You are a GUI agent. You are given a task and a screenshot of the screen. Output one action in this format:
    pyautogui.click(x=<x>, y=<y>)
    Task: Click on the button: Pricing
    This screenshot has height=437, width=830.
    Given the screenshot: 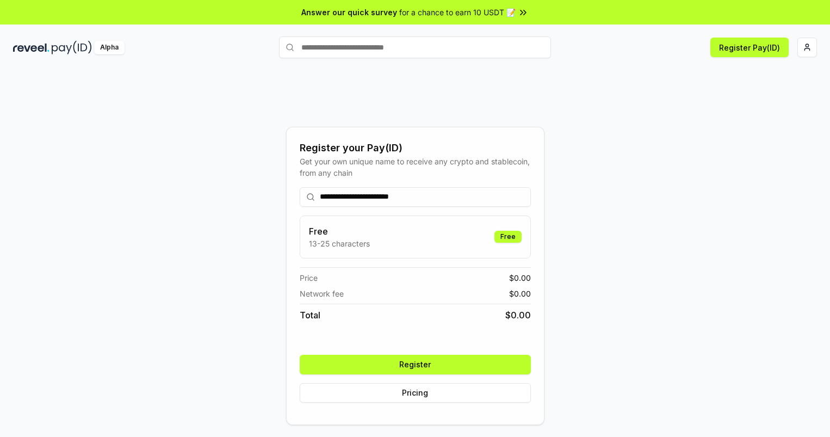 What is the action you would take?
    pyautogui.click(x=415, y=393)
    